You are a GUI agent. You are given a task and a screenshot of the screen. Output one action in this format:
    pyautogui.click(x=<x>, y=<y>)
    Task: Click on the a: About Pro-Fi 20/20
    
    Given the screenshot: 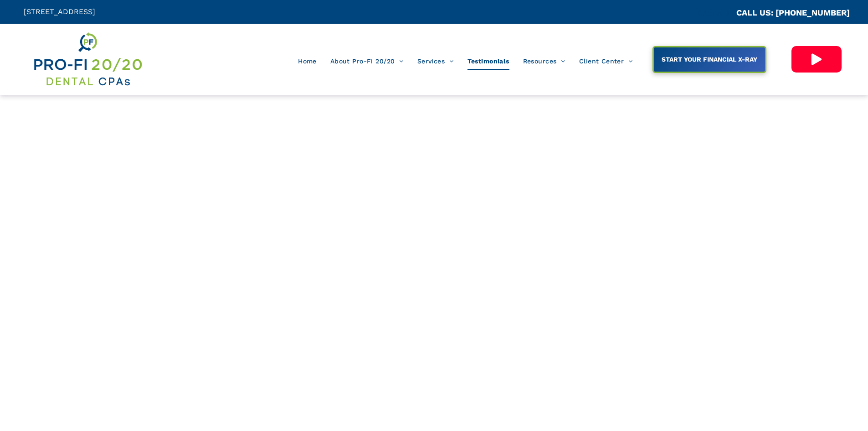 What is the action you would take?
    pyautogui.click(x=367, y=61)
    